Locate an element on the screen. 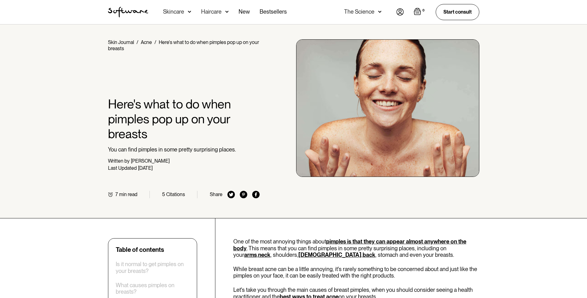 This screenshot has height=298, width=587. a: What causes pimples on breasts? is located at coordinates (153, 288).